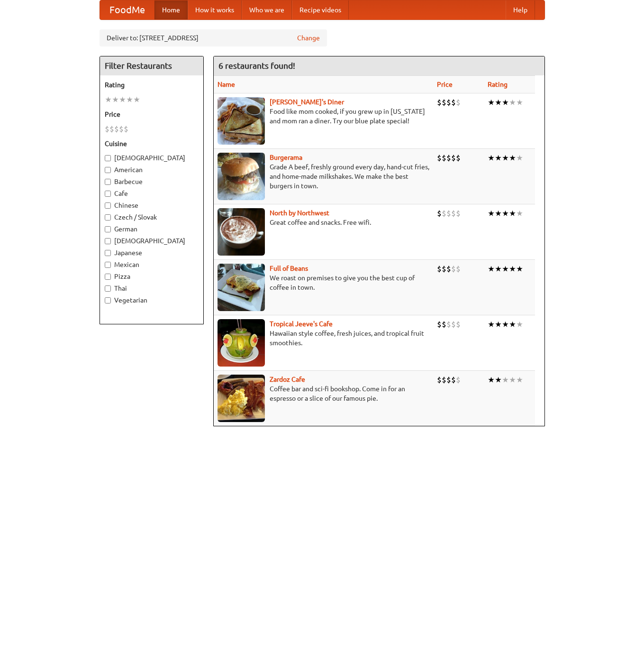 The width and height of the screenshot is (644, 671). I want to click on h5: Rating, so click(152, 85).